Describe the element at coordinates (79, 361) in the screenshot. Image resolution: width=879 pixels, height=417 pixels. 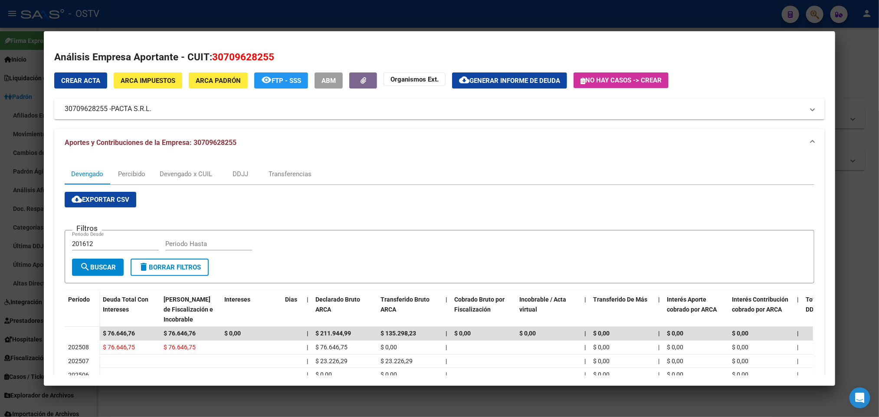
I see `span: 202507` at that location.